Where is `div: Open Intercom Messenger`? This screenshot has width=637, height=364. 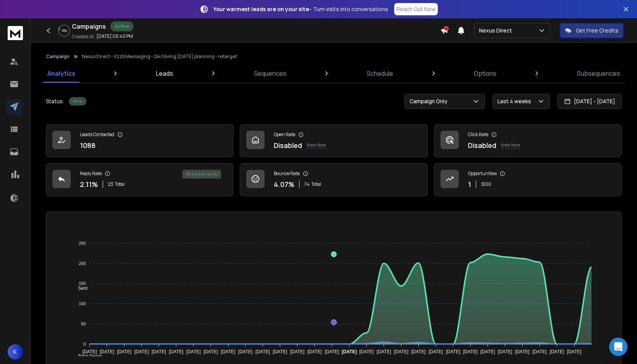 div: Open Intercom Messenger is located at coordinates (619, 347).